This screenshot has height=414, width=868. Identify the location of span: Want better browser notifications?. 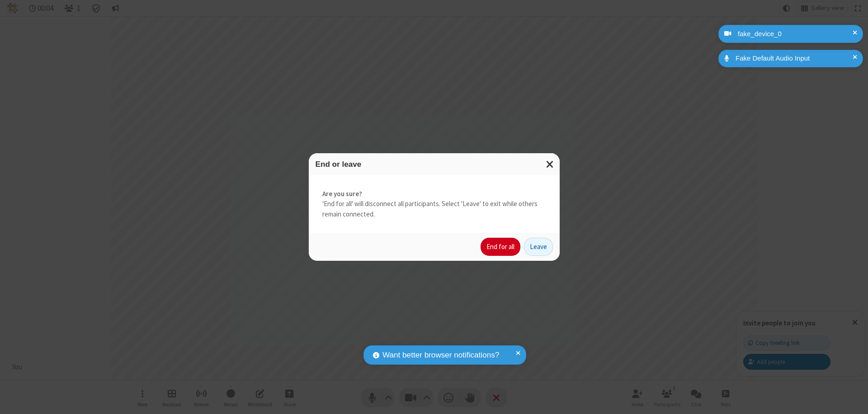
(441, 355).